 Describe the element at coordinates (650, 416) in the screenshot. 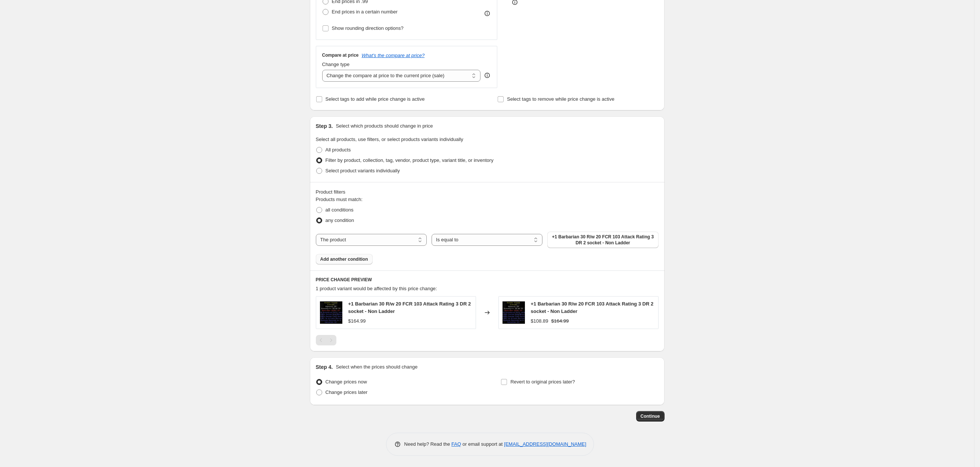

I see `span: Continue` at that location.